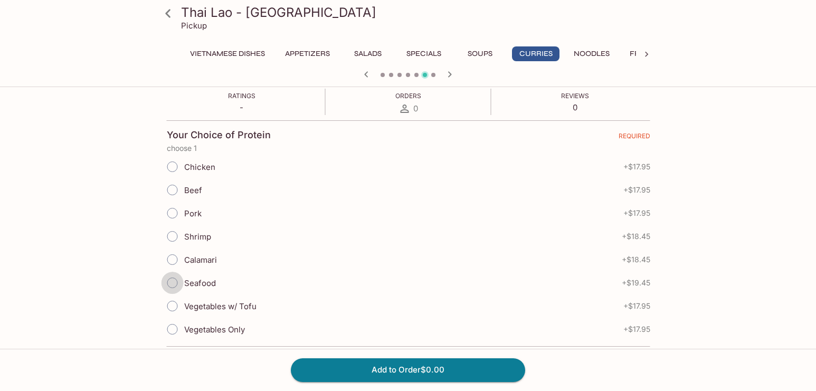  What do you see at coordinates (218, 135) in the screenshot?
I see `h4: Your Choice of Protein` at bounding box center [218, 135].